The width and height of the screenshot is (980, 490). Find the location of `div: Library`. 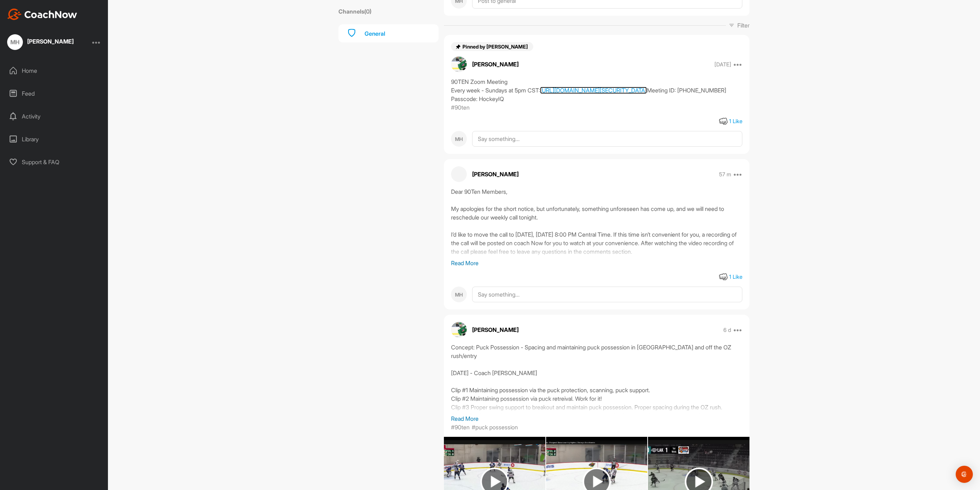

div: Library is located at coordinates (54, 139).